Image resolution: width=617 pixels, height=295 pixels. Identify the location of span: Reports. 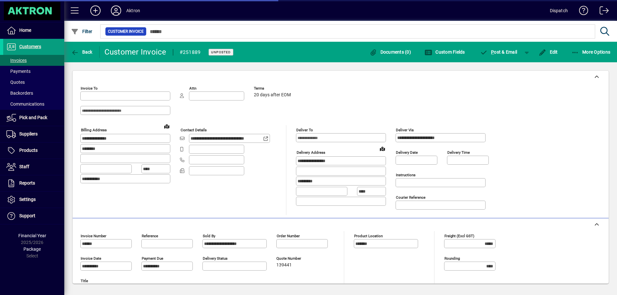
(27, 183).